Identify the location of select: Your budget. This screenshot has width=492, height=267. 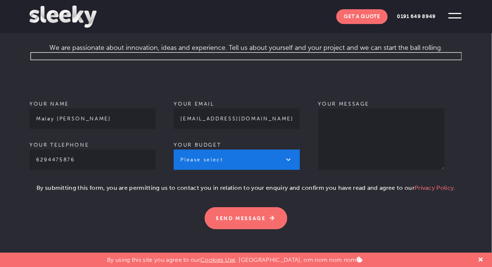
(237, 159).